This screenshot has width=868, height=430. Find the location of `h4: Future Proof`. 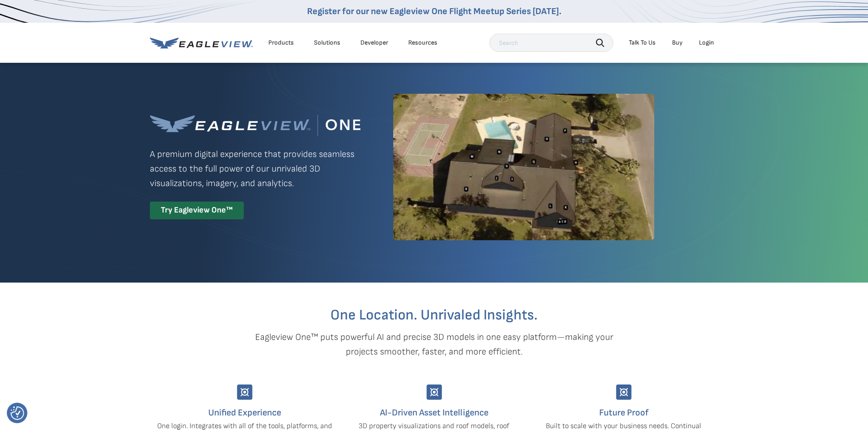

h4: Future Proof is located at coordinates (624, 413).